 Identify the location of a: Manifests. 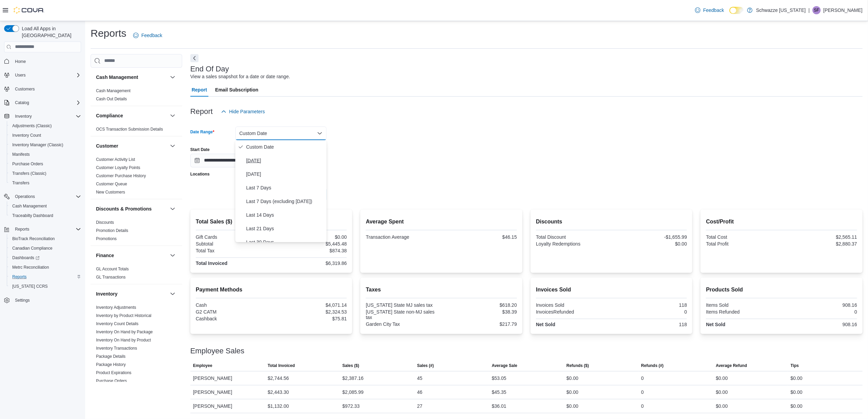
(21, 154).